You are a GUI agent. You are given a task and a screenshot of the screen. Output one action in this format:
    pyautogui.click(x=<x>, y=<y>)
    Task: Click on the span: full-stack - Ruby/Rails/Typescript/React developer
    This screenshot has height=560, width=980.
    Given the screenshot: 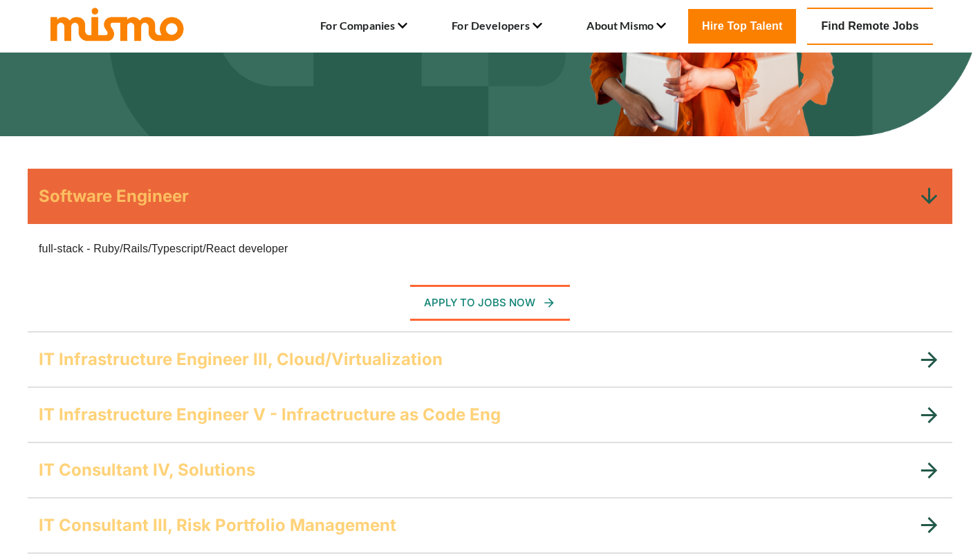 What is the action you would take?
    pyautogui.click(x=163, y=248)
    